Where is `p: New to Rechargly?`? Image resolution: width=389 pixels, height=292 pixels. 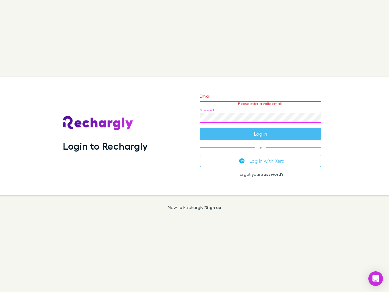 p: New to Rechargly? is located at coordinates (195, 207).